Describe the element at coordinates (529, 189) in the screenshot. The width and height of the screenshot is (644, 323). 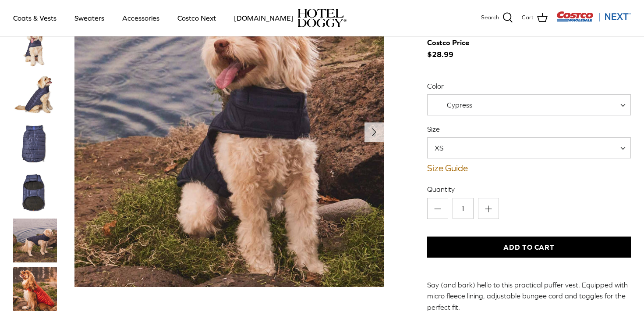
I see `label: Quantity` at that location.